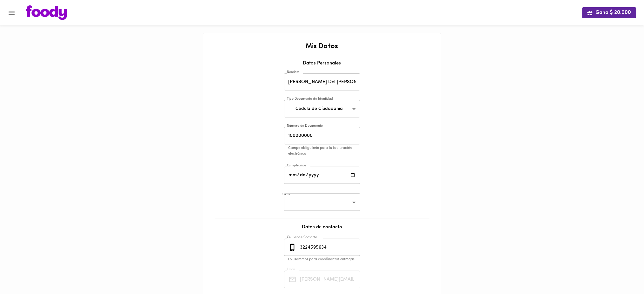 The width and height of the screenshot is (644, 294). I want to click on button: Gana $ 20.000, so click(609, 12).